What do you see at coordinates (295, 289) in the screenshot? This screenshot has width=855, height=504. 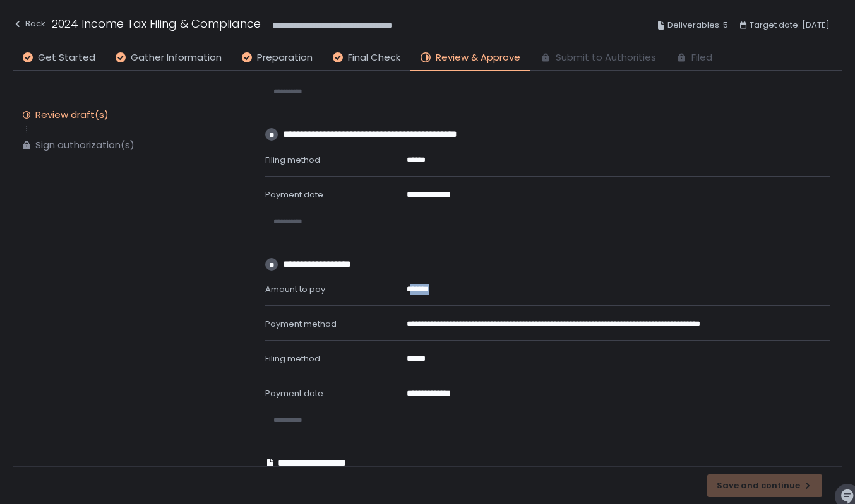 I see `span: Amount to pay` at bounding box center [295, 289].